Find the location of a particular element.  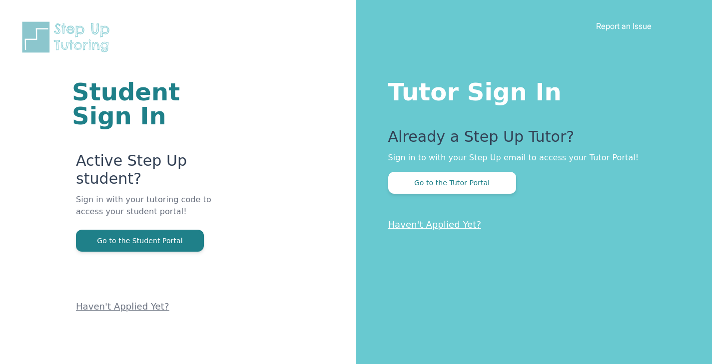

button: Go to the Student Portal is located at coordinates (140, 241).